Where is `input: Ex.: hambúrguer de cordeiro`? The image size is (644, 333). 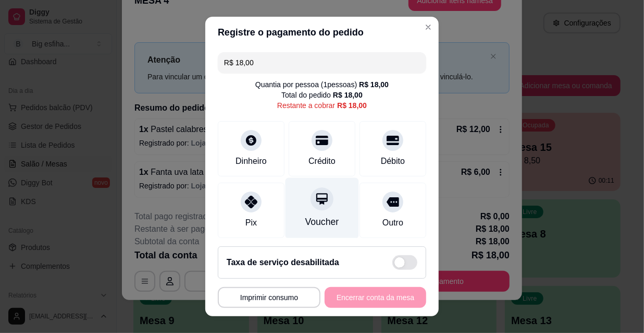
input: Ex.: hambúrguer de cordeiro is located at coordinates (322, 63).